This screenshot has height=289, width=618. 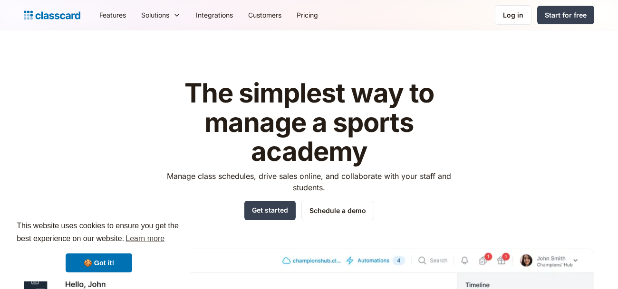 What do you see at coordinates (265, 15) in the screenshot?
I see `a: Customers` at bounding box center [265, 15].